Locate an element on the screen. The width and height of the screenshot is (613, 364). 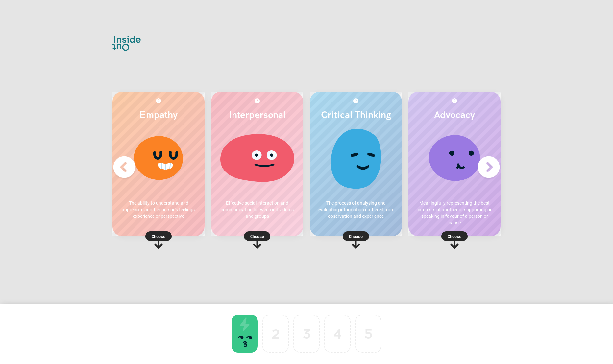
img: Previous is located at coordinates (125, 167).